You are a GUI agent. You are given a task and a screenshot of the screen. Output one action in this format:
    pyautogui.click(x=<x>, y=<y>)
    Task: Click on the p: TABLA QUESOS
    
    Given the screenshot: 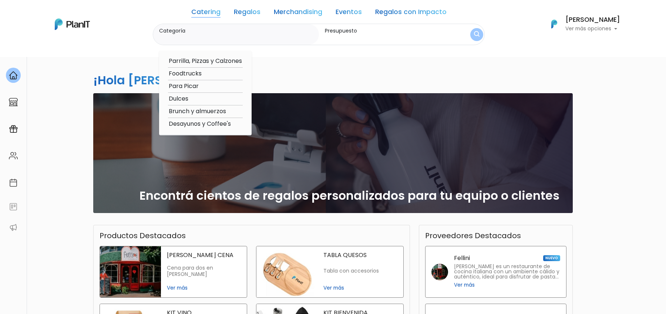 What is the action you would take?
    pyautogui.click(x=360, y=255)
    